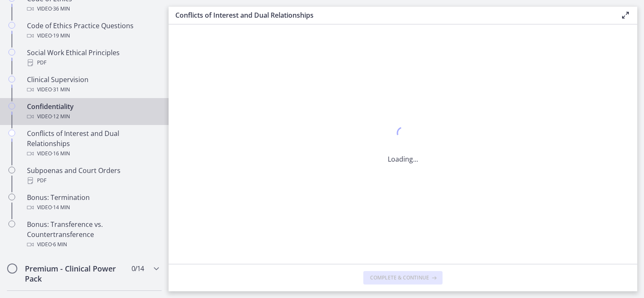  I want to click on h2: Premium - Clinical Power Pack, so click(77, 274).